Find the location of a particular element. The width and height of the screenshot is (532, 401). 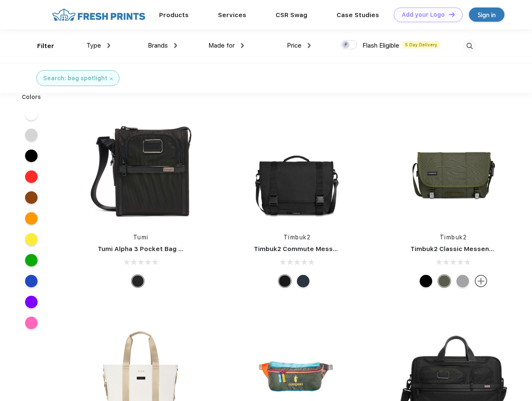

div: Add your Logo is located at coordinates (423, 14).